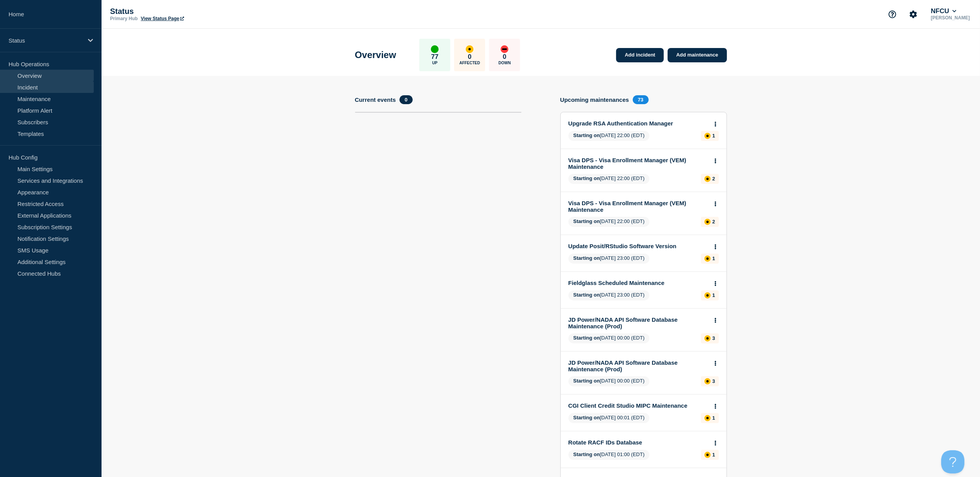 The height and width of the screenshot is (477, 980). Describe the element at coordinates (435, 57) in the screenshot. I see `p: 77` at that location.